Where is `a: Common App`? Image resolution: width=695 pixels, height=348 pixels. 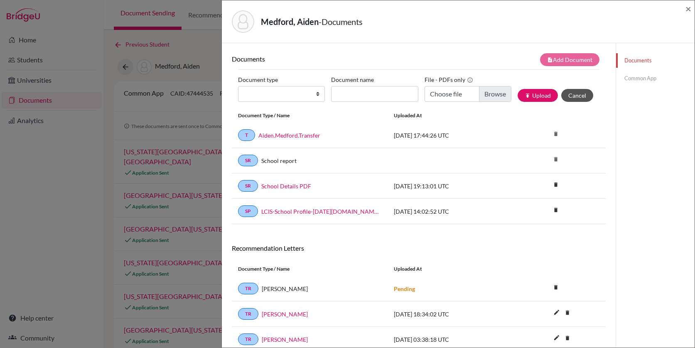
a: Common App is located at coordinates (655, 78).